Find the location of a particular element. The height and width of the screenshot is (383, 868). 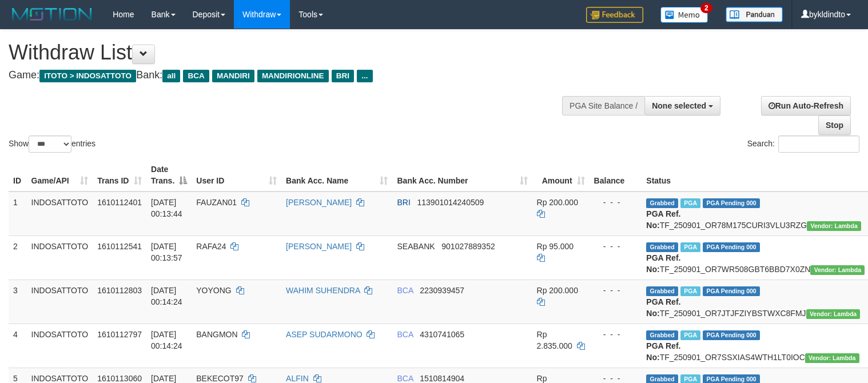

span: all is located at coordinates (171, 76).